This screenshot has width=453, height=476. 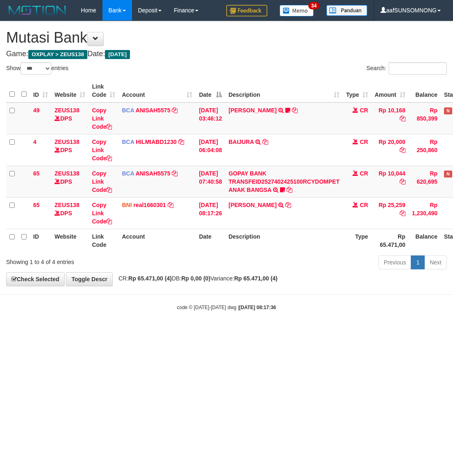 I want to click on th: Description, so click(x=284, y=240).